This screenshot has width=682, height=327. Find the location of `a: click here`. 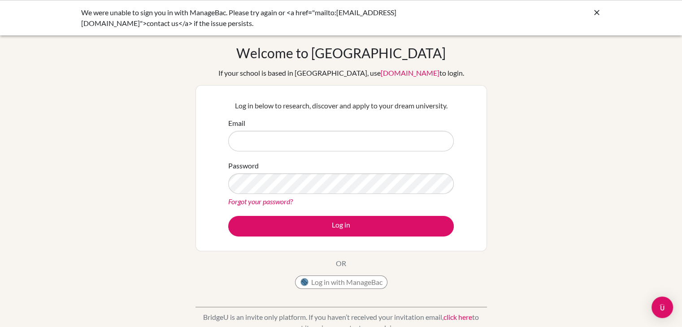

a: click here is located at coordinates (458, 317).